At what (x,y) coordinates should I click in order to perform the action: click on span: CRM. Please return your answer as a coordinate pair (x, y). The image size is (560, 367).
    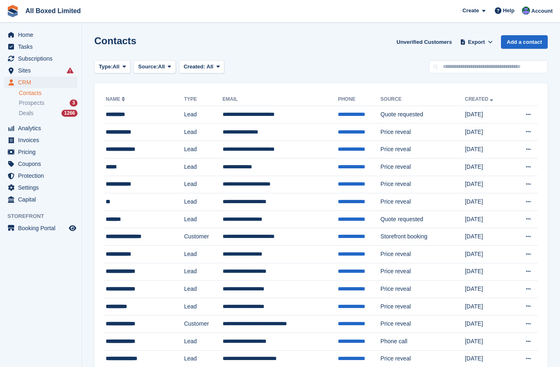
    Looking at the image, I should click on (43, 82).